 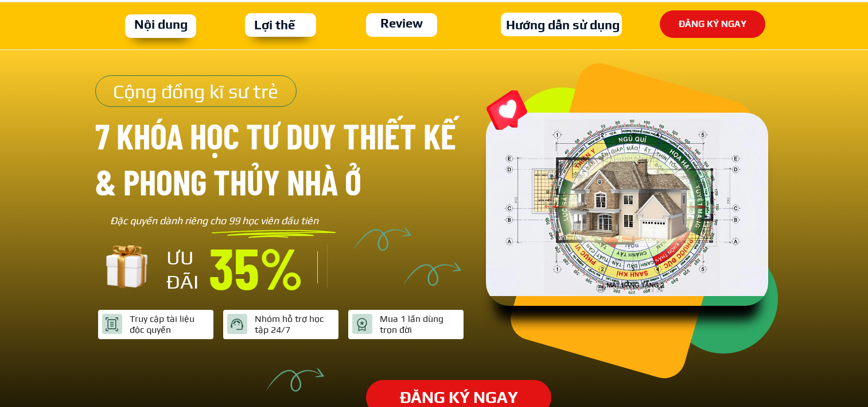 I want to click on h3: 7 khóa học tư duy thiết kế & phong thủy nhà ở, so click(x=287, y=158).